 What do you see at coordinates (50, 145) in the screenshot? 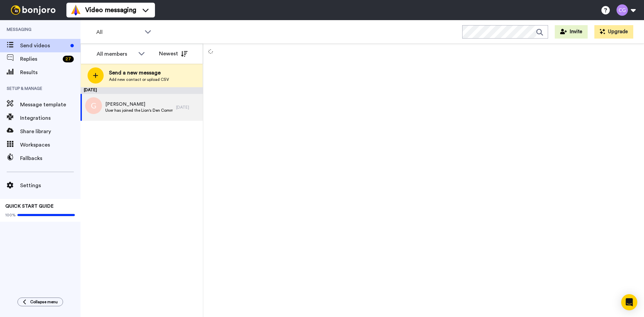
I see `span: Workspaces` at bounding box center [50, 145].